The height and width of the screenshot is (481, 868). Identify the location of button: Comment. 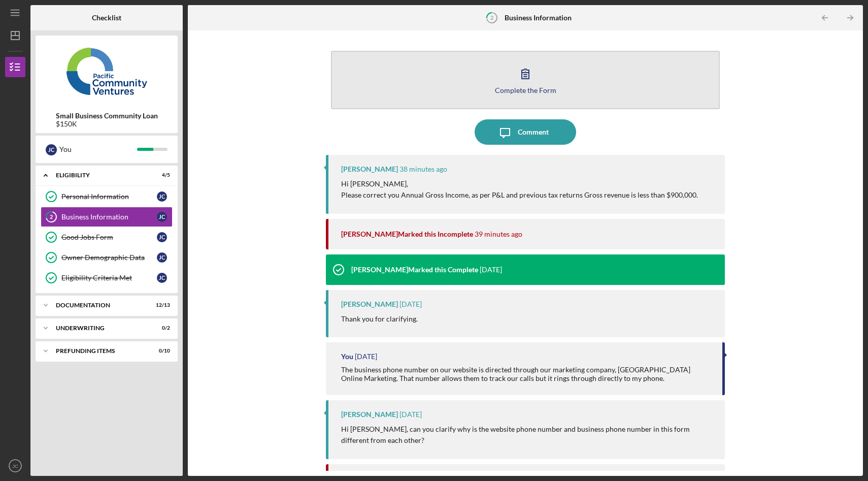
(526, 132).